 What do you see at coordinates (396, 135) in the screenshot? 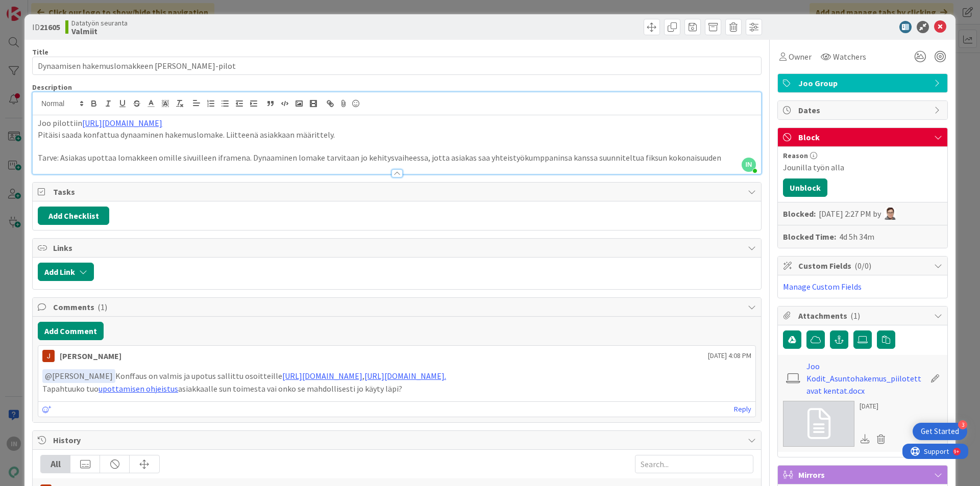
I see `p: Pitäisi saada konfattua dynaaminen hakemuslomake. Liitteenä asiakkaan määrittely.` at bounding box center [396, 135].